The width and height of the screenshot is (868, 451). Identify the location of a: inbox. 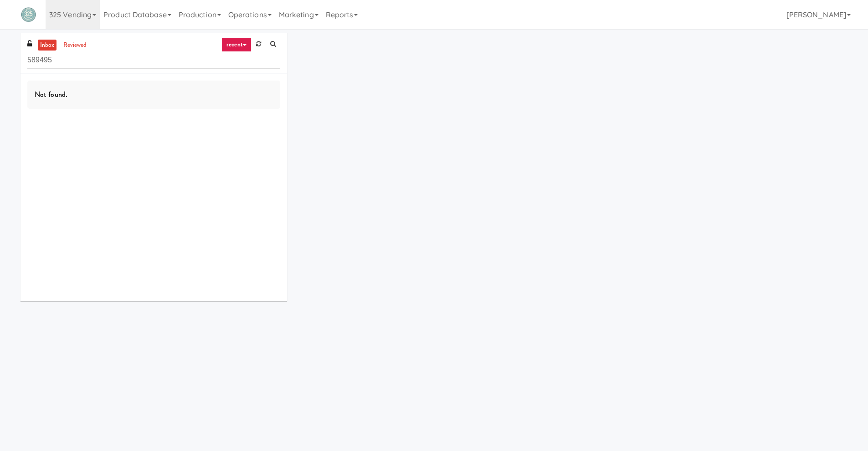
(47, 45).